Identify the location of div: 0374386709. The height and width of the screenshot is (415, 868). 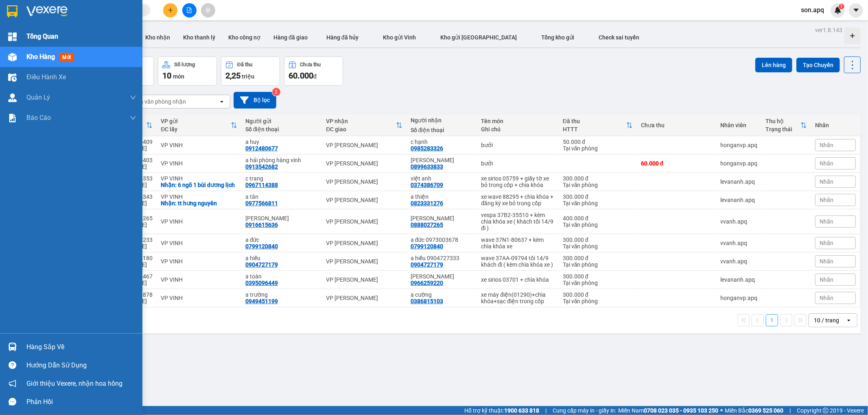
(427, 185).